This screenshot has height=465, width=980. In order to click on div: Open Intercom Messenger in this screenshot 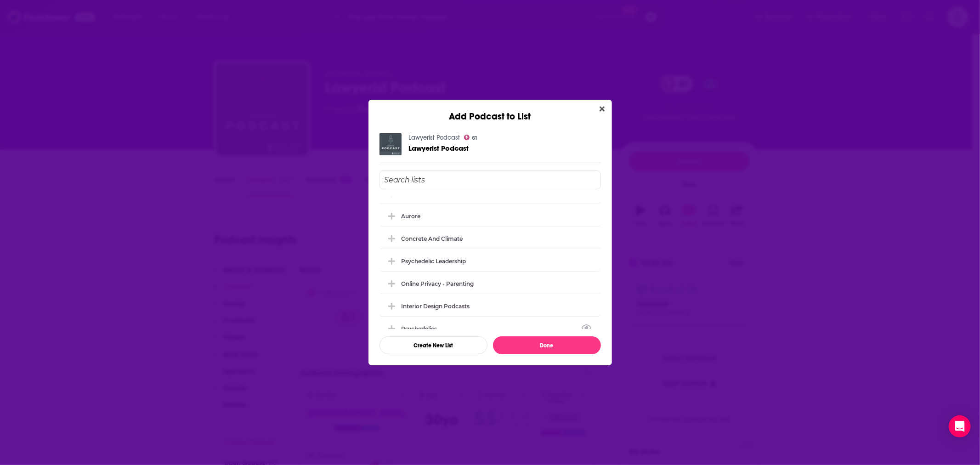, I will do `click(960, 426)`.